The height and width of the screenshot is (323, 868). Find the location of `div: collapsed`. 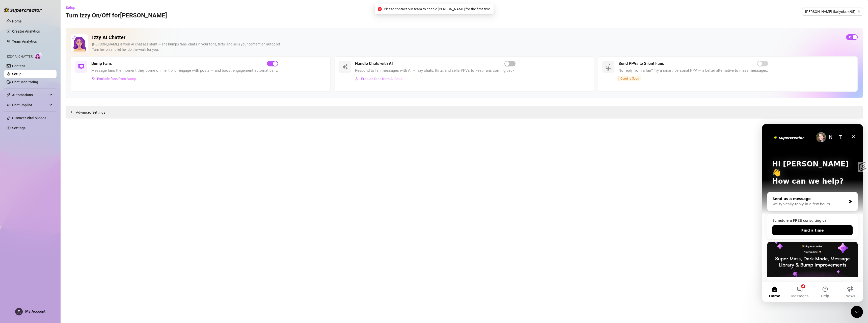

div: collapsed is located at coordinates (73, 112).